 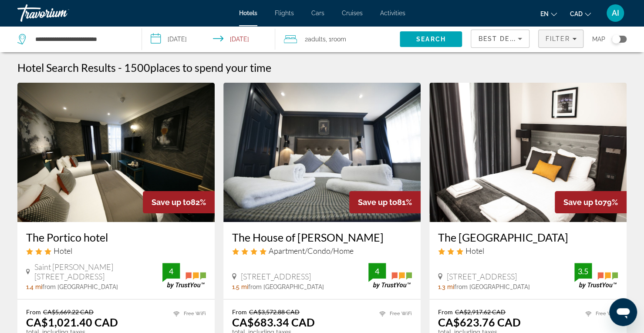 What do you see at coordinates (480, 322) in the screenshot?
I see `ins: CA$623.76 CAD` at bounding box center [480, 322].